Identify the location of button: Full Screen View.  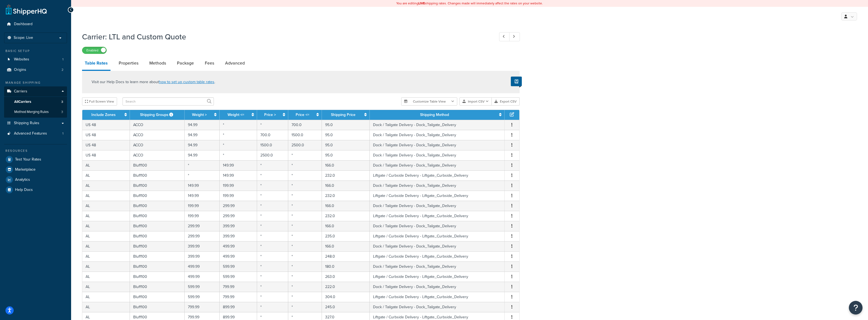
(99, 102).